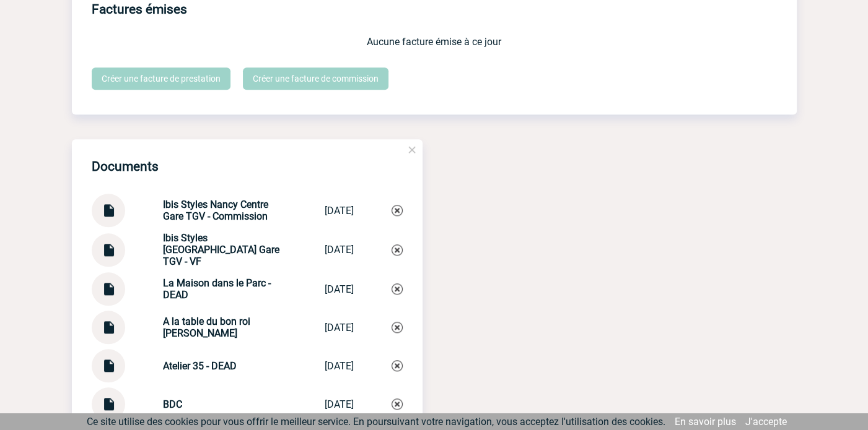 The height and width of the screenshot is (430, 868). Describe the element at coordinates (315, 79) in the screenshot. I see `a: Créer une facture de commission` at that location.